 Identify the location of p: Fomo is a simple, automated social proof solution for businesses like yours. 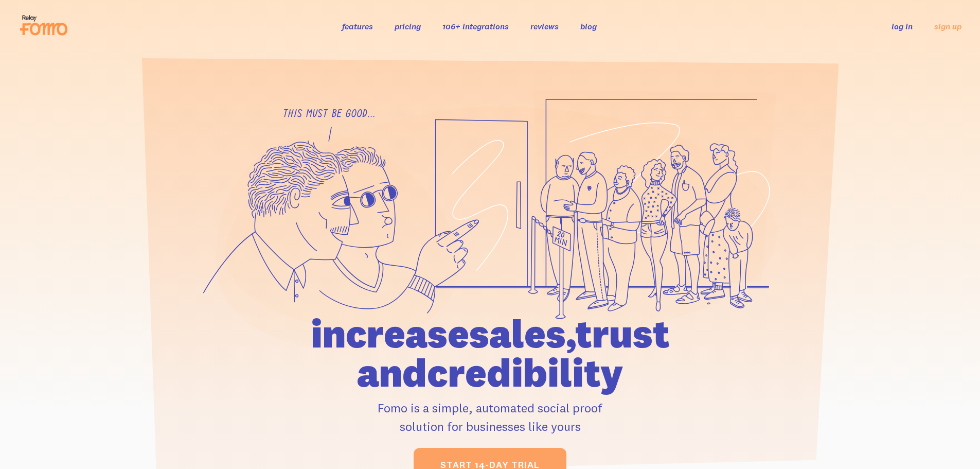
(490, 417).